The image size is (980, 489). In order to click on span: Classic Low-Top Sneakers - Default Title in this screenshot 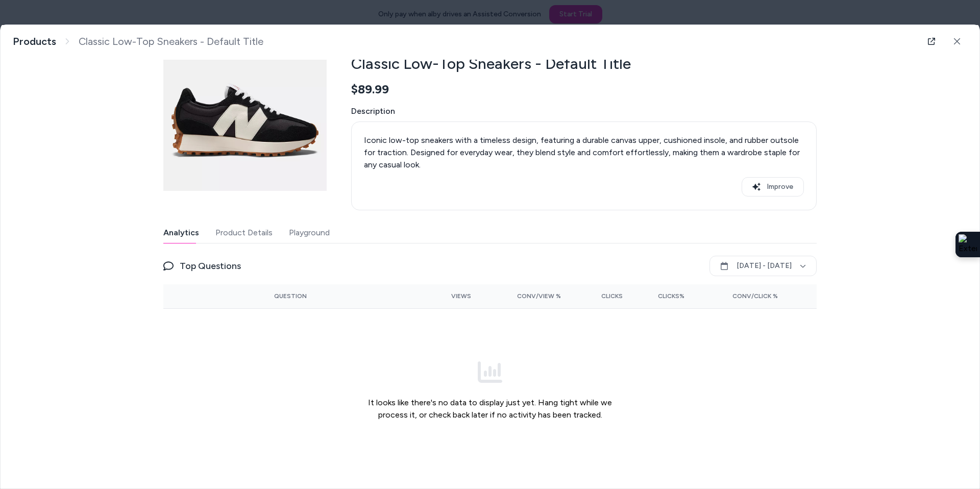, I will do `click(171, 41)`.